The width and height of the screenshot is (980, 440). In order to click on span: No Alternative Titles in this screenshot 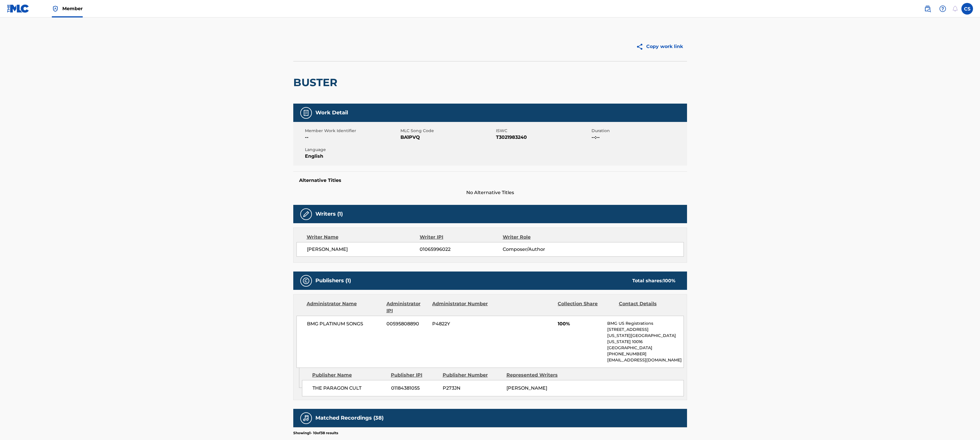, I will do `click(490, 193)`.